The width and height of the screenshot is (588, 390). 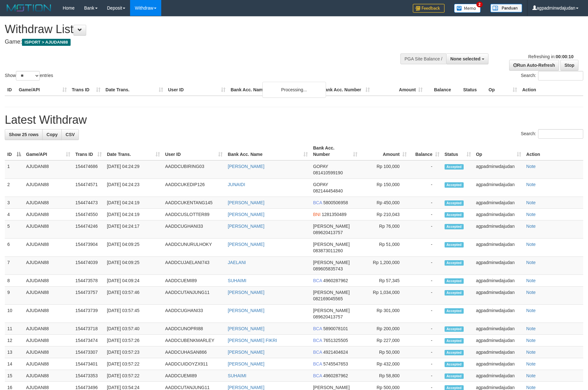 I want to click on td: Rp 50,000, so click(x=384, y=352).